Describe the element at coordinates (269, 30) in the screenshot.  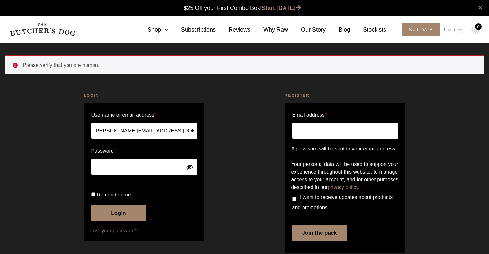
I see `a: Why Raw` at that location.